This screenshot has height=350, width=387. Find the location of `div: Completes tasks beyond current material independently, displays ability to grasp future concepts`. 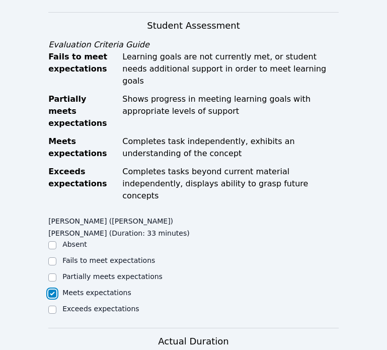

div: Completes tasks beyond current material independently, displays ability to grasp future concepts is located at coordinates (231, 184).